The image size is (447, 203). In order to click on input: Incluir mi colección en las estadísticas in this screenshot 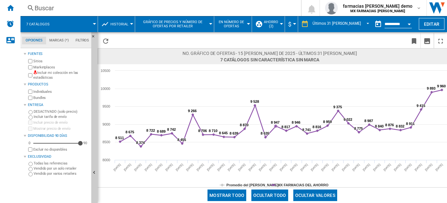, I will do `click(30, 75)`.